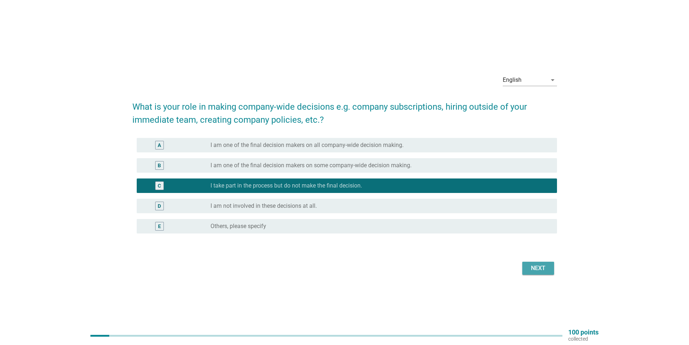  What do you see at coordinates (159, 205) in the screenshot?
I see `div: D` at bounding box center [159, 205].